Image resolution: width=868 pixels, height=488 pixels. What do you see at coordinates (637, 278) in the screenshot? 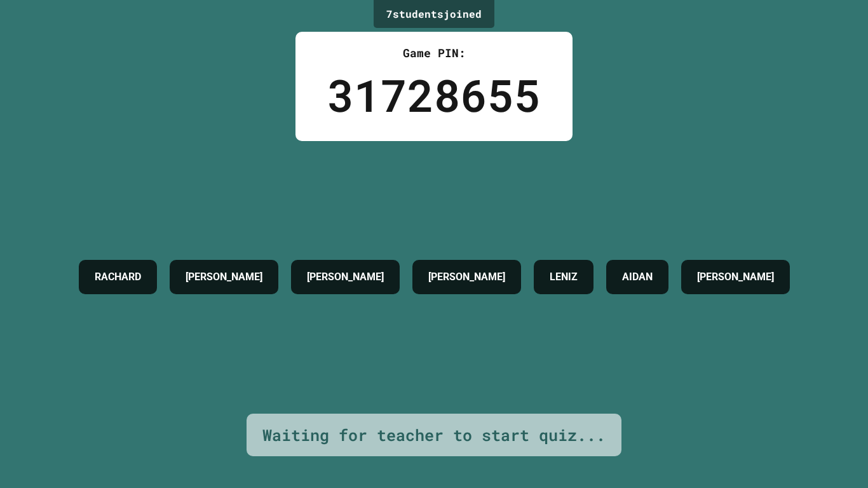
I see `h4: AIDAN` at bounding box center [637, 278].